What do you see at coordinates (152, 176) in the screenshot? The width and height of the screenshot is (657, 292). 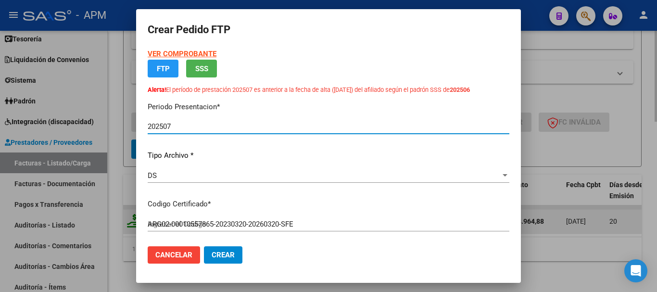 I see `span: DS` at bounding box center [152, 176].